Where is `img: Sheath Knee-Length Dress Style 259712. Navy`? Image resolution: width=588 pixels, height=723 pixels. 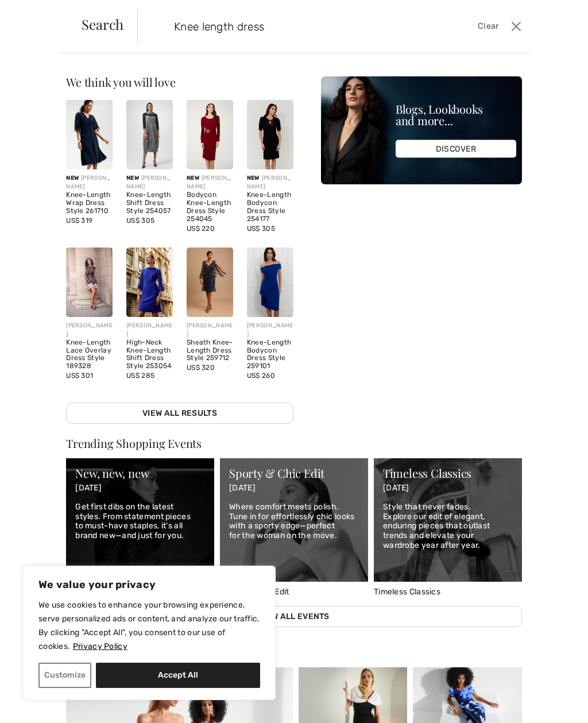 img: Sheath Knee-Length Dress Style 259712. Navy is located at coordinates (209, 282).